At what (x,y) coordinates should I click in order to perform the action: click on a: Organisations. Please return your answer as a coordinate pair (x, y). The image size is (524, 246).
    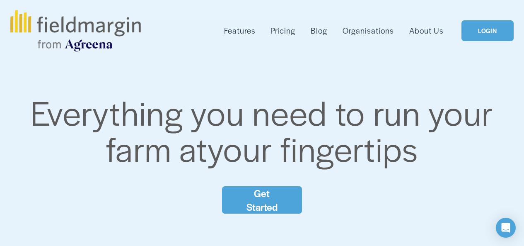
    Looking at the image, I should click on (369, 31).